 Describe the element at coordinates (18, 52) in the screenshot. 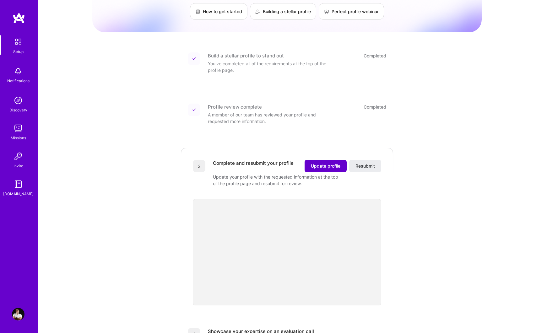

I see `div: Setup` at that location.